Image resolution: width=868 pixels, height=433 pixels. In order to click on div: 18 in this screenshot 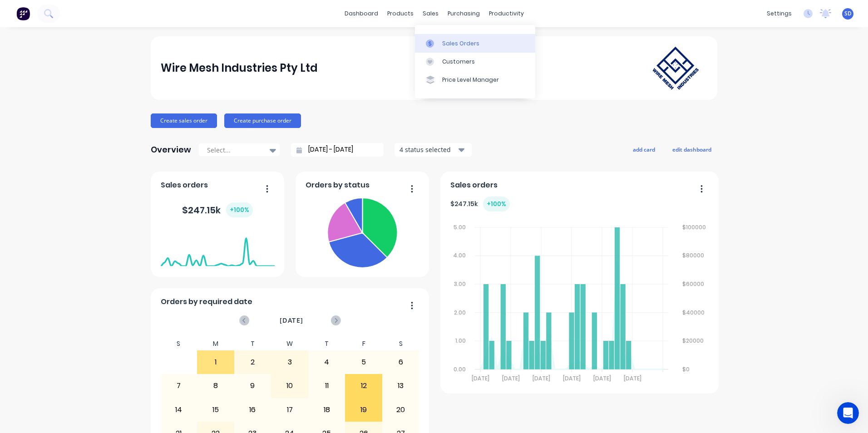, I will do `click(327, 410)`.